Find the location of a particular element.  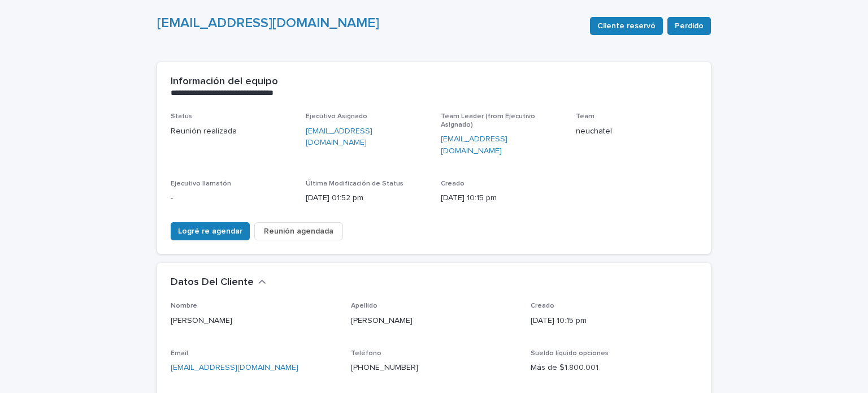

span: Teléfono is located at coordinates (366, 353).